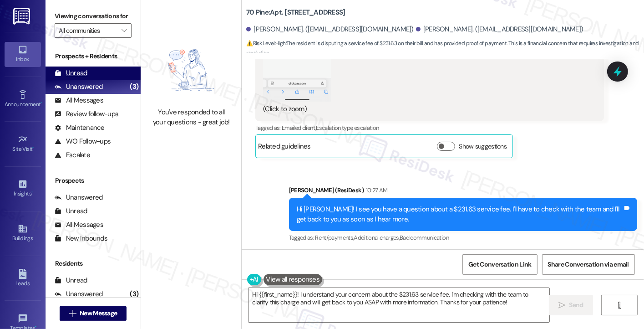 This screenshot has width=644, height=329. Describe the element at coordinates (191, 70) in the screenshot. I see `img: empty-state` at that location.